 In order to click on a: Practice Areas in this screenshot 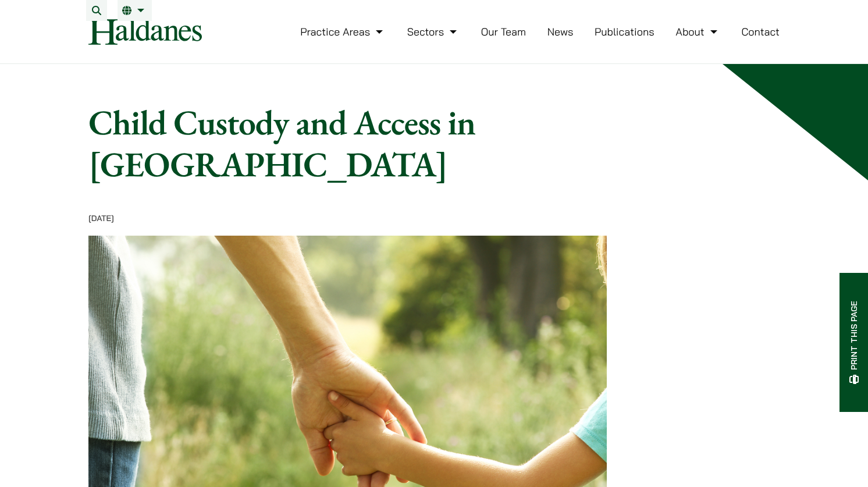, I will do `click(343, 31)`.